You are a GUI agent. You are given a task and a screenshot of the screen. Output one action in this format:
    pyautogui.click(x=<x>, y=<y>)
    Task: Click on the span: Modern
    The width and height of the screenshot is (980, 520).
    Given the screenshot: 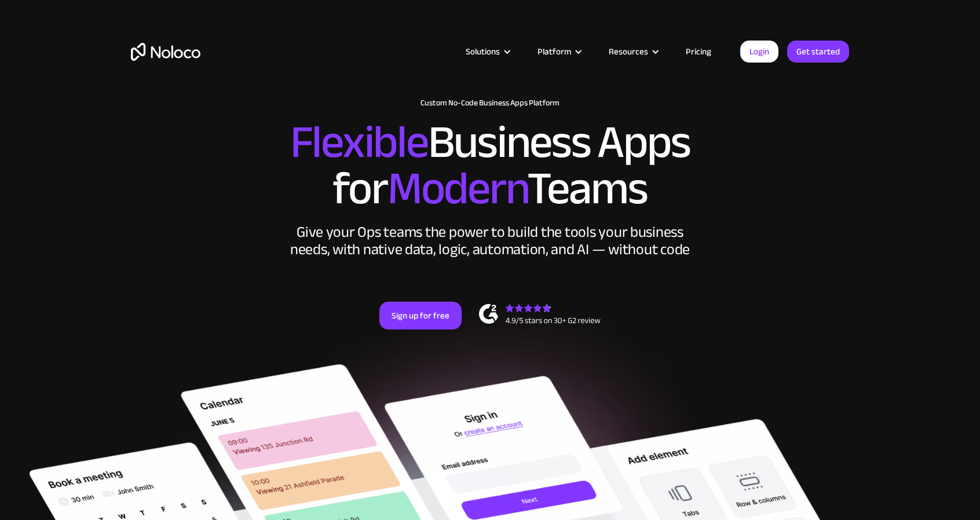 What is the action you would take?
    pyautogui.click(x=457, y=188)
    